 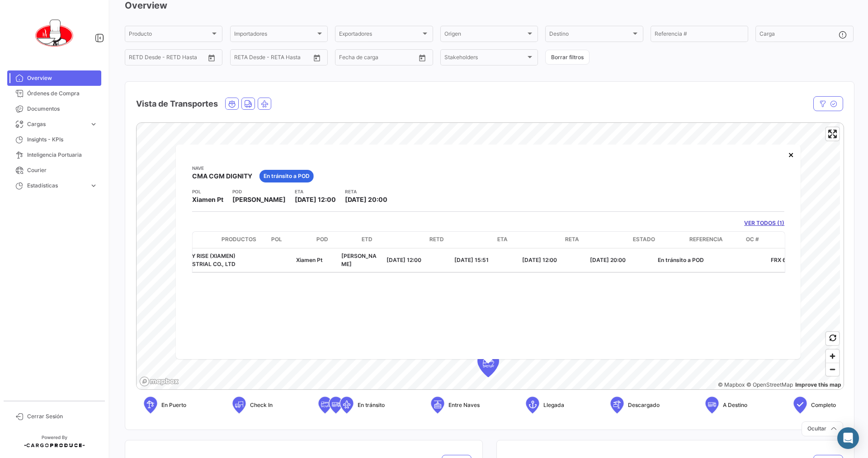 I want to click on span: ETD, so click(x=367, y=239).